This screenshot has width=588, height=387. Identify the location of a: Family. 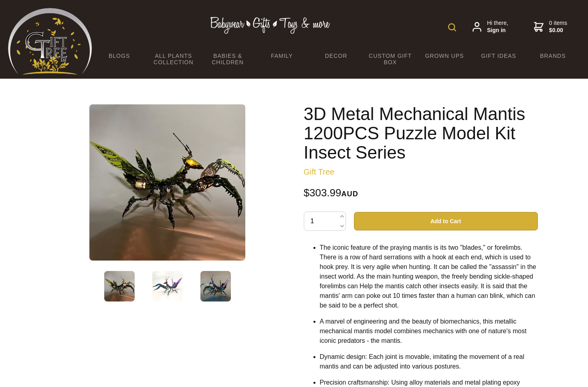
(282, 56).